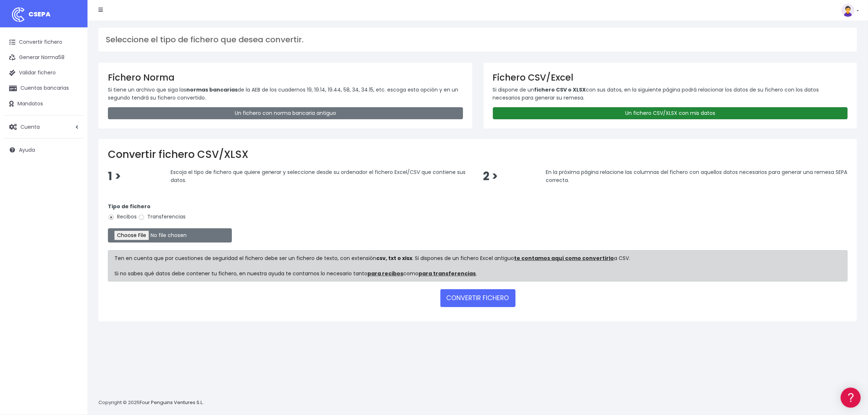 This screenshot has height=415, width=868. I want to click on a: te contamos aquí como convertirlo, so click(564, 258).